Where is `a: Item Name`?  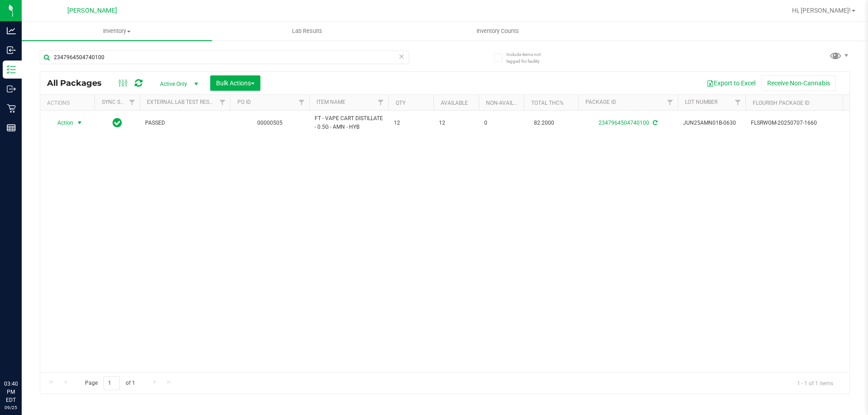 a: Item Name is located at coordinates (331, 102).